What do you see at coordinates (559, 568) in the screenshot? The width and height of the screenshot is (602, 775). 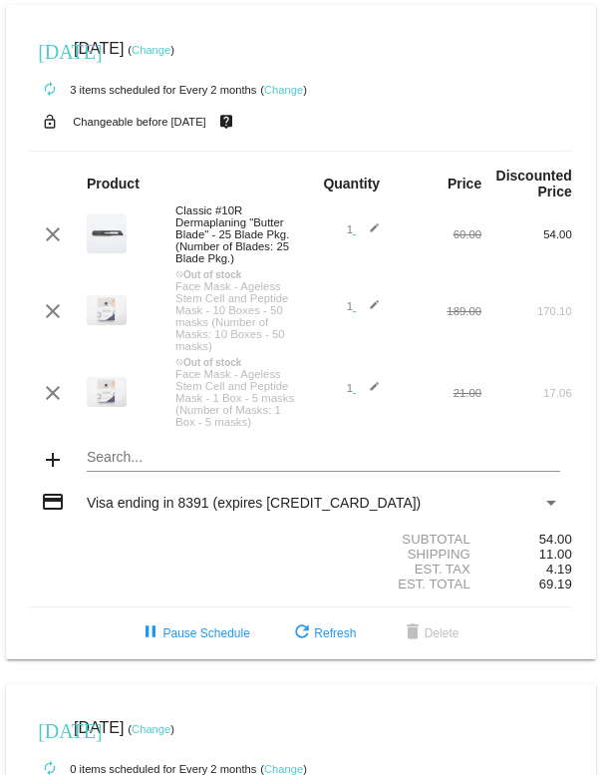 I see `span: 4.19` at bounding box center [559, 568].